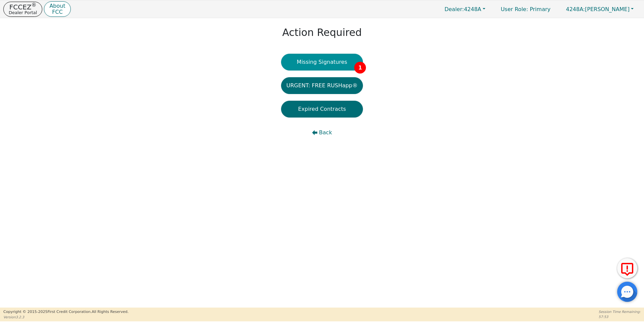  Describe the element at coordinates (110, 312) in the screenshot. I see `span: All Rights Reserved.` at that location.